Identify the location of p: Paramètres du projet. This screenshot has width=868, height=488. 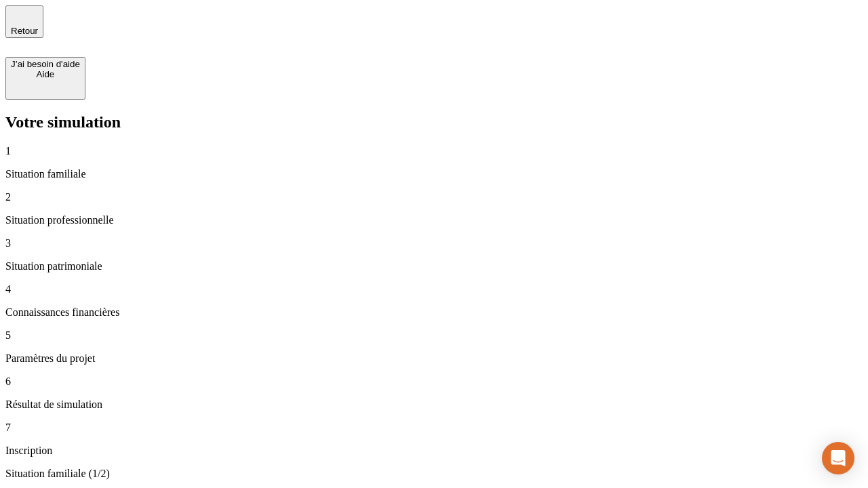
(434, 359).